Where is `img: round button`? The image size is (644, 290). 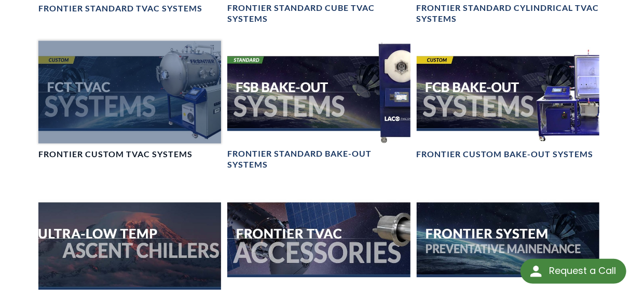
img: round button is located at coordinates (536, 271).